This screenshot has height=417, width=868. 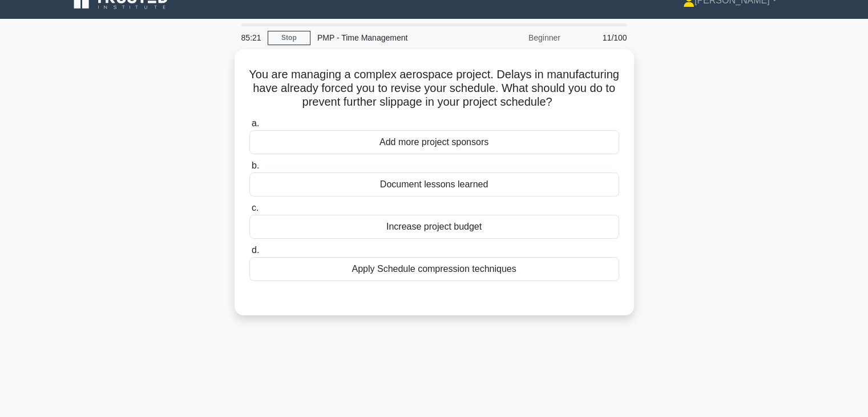 I want to click on div: 11/100, so click(x=601, y=38).